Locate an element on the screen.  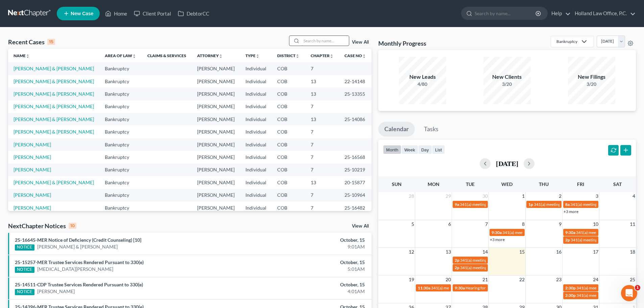
td: 25-16568 is located at coordinates (355, 157).